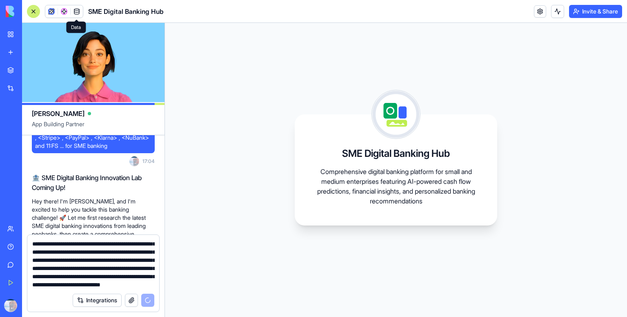  Describe the element at coordinates (396, 154) in the screenshot. I see `h3: SME Digital Banking Hub` at that location.